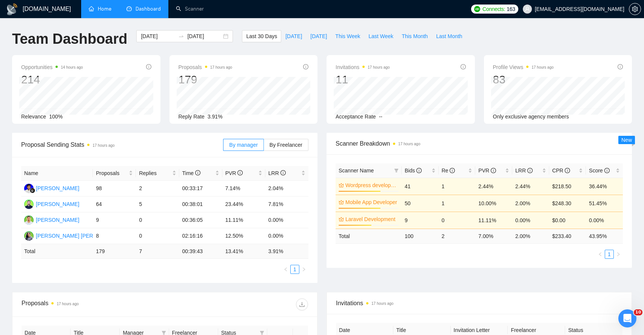 Image resolution: width=644 pixels, height=335 pixels. I want to click on th: Replies, so click(158, 173).